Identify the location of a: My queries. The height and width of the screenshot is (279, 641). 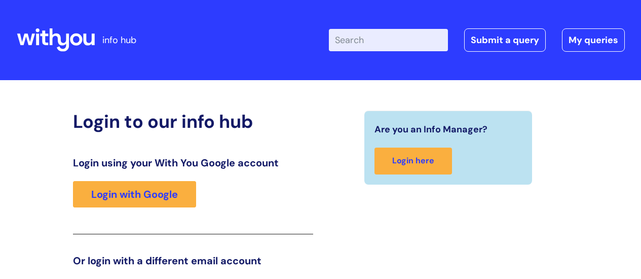
(594, 40).